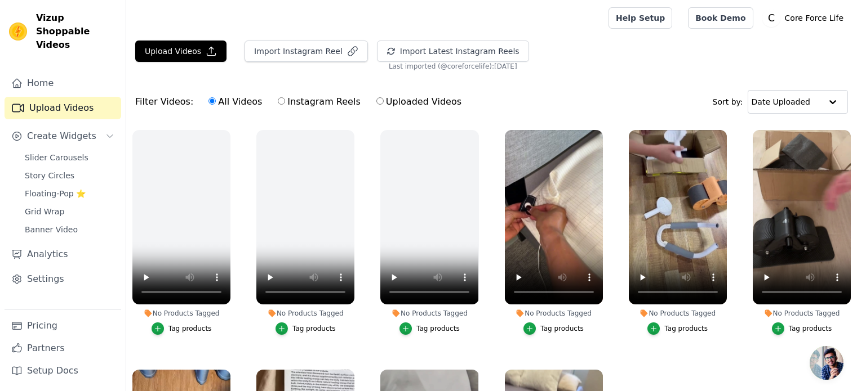 This screenshot has height=391, width=857. Describe the element at coordinates (69, 158) in the screenshot. I see `a: Slider Carousels` at that location.